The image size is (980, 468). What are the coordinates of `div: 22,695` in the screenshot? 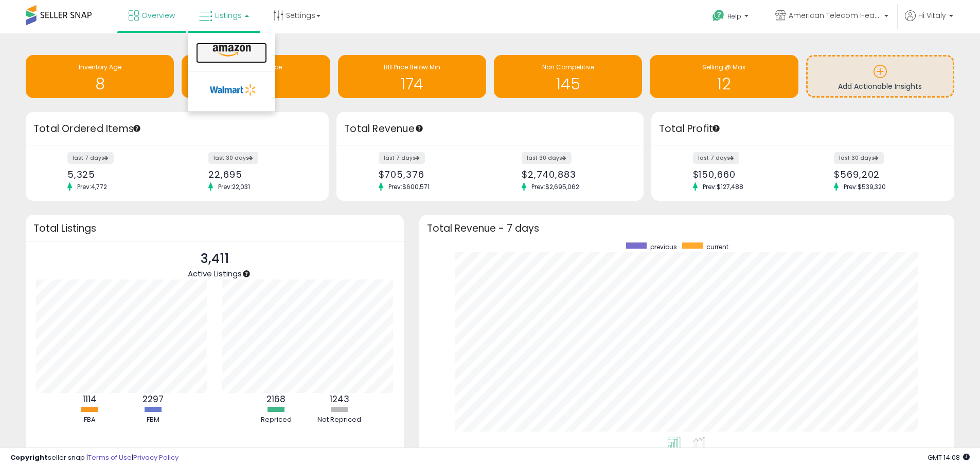 It's located at (259, 175).